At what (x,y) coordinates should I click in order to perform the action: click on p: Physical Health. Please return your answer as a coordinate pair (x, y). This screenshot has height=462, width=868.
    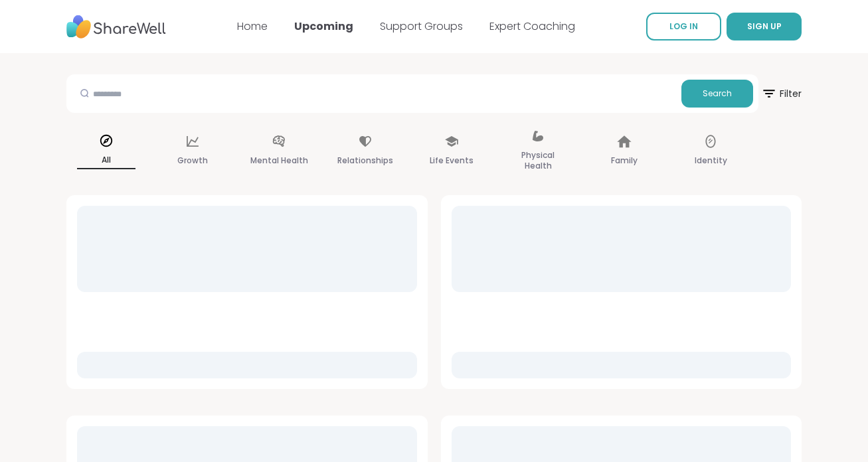
    Looking at the image, I should click on (538, 160).